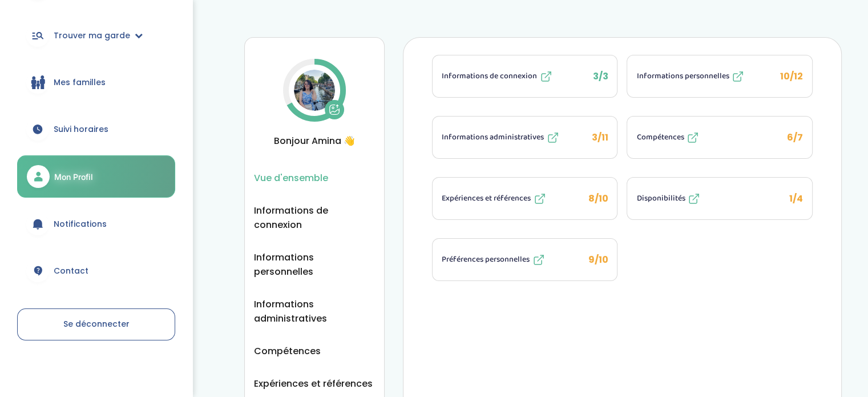  What do you see at coordinates (291, 178) in the screenshot?
I see `span: Vue d'ensemble` at bounding box center [291, 178].